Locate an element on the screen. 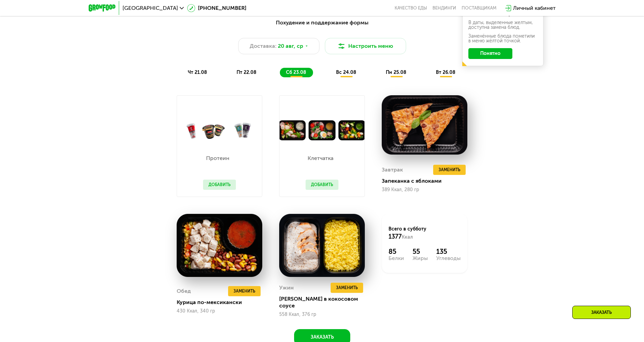 The height and width of the screenshot is (342, 644). span: сб 23.08 is located at coordinates (296, 73).